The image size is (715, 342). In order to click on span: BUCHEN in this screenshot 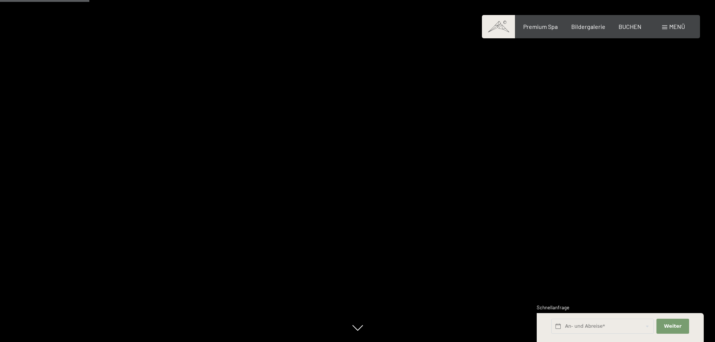, I will do `click(630, 26)`.